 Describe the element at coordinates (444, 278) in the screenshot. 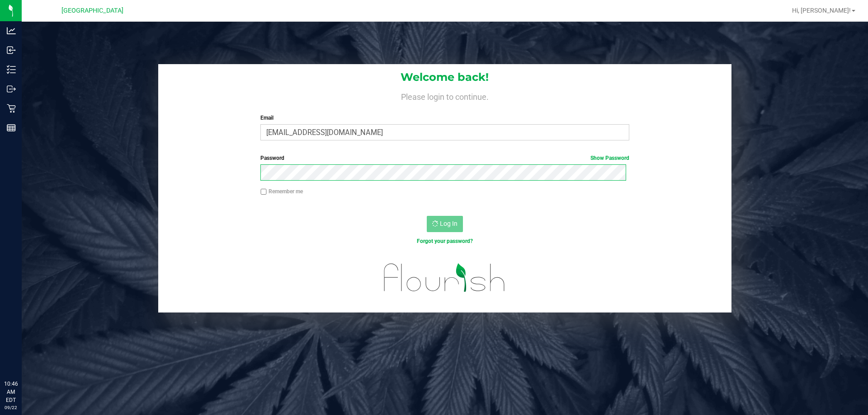

I see `img: flourish_logo.svg` at that location.